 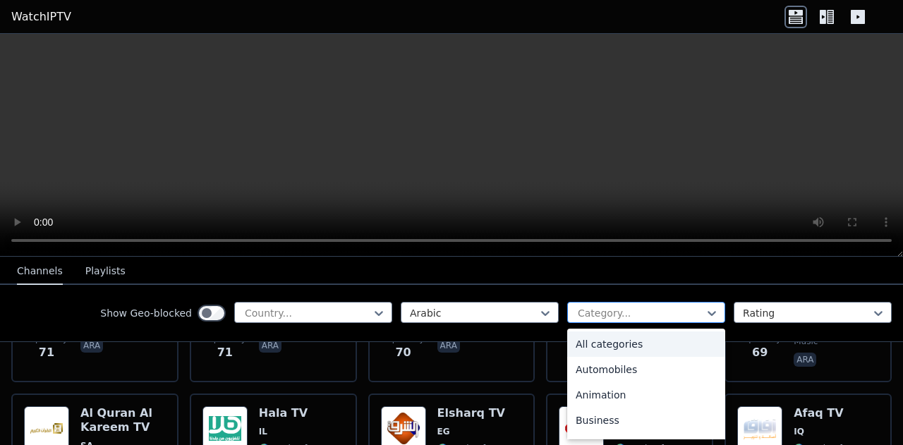 What do you see at coordinates (290, 413) in the screenshot?
I see `h6: Hala TV` at bounding box center [290, 413].